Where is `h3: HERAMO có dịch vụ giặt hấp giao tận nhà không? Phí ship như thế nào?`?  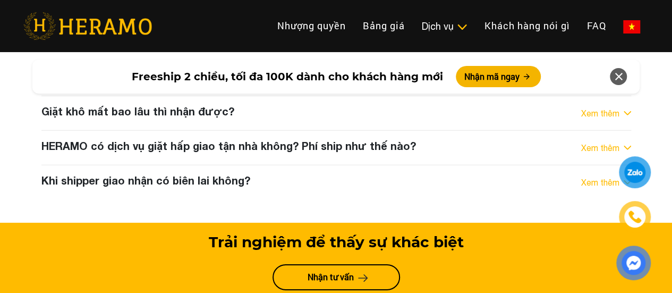
h3: HERAMO có dịch vụ giặt hấp giao tận nhà không? Phí ship như thế nào? is located at coordinates (228, 146).